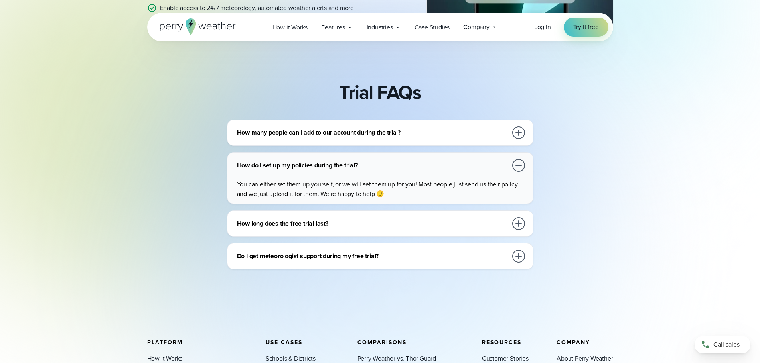 The image size is (760, 363). What do you see at coordinates (290, 27) in the screenshot?
I see `a: How it Works` at bounding box center [290, 27].